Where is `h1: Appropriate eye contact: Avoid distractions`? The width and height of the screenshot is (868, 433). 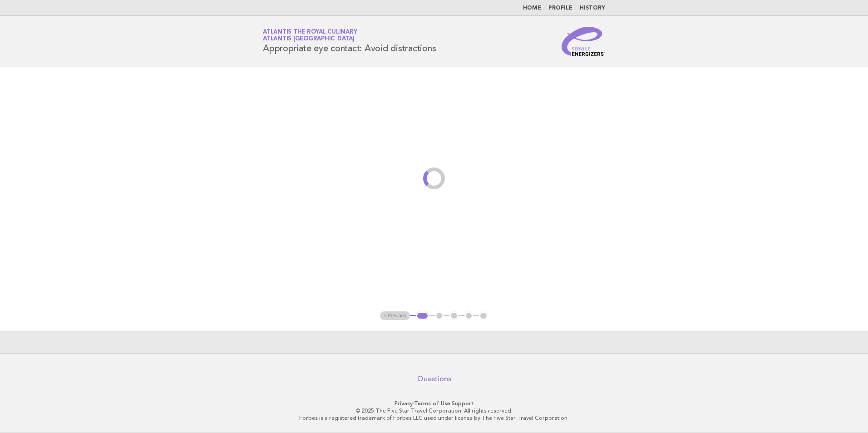
h1: Appropriate eye contact: Avoid distractions is located at coordinates (349, 41).